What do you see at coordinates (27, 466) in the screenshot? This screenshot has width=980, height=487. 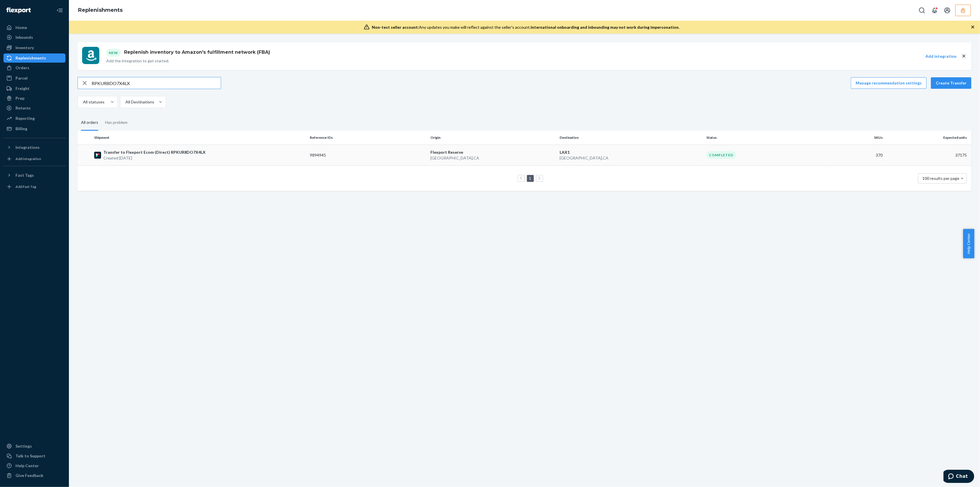 I see `div: Help Center` at bounding box center [27, 466].